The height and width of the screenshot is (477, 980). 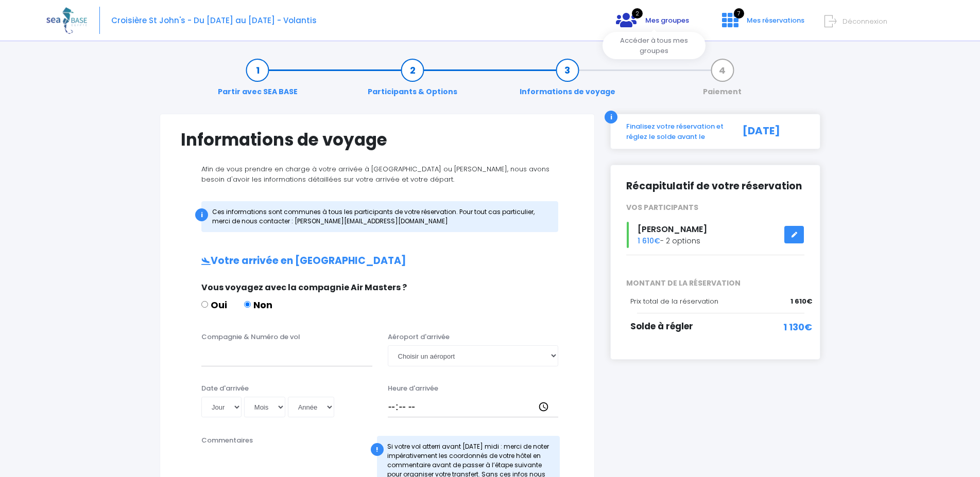 I want to click on div: Ces informations sont communes à tous les participants de votre réservation. Pour tout cas partic..., so click(x=379, y=217).